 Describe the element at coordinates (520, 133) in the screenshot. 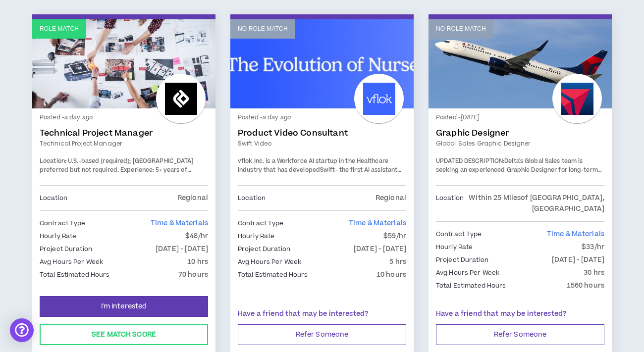

I see `a: Graphic Designer` at that location.